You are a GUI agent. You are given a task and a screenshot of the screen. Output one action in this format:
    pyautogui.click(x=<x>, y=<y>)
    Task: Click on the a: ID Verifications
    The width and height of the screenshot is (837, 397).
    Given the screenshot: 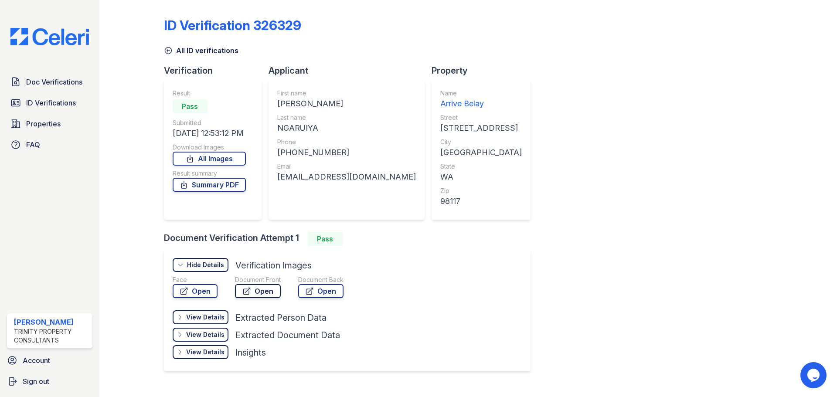 What is the action you would take?
    pyautogui.click(x=50, y=103)
    